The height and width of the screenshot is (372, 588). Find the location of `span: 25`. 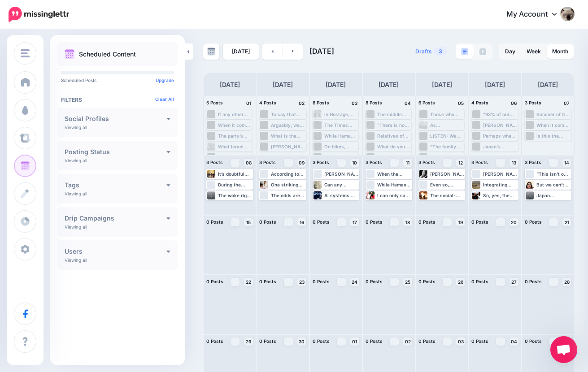

span: 25 is located at coordinates (407, 282).